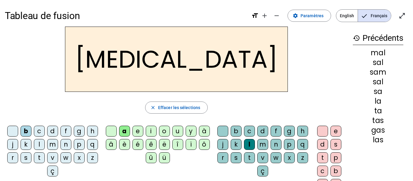 The height and width of the screenshot is (181, 413). Describe the element at coordinates (178, 144) in the screenshot. I see `div: î` at that location.